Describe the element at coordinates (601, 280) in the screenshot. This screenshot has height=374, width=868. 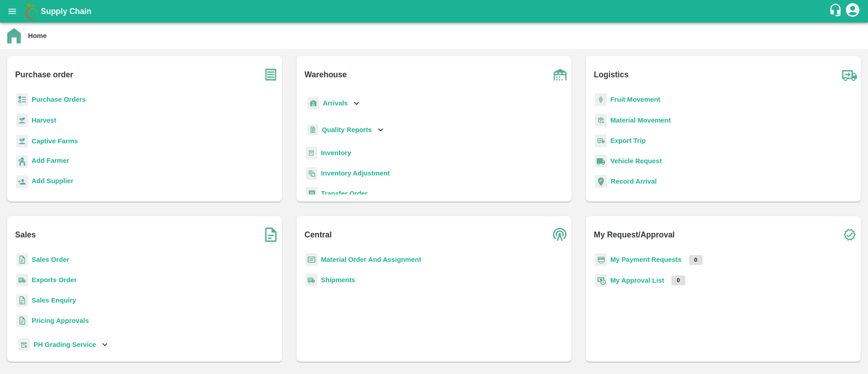
I see `img: approval` at that location.